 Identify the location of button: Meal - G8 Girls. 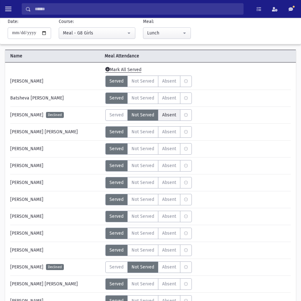
(97, 33).